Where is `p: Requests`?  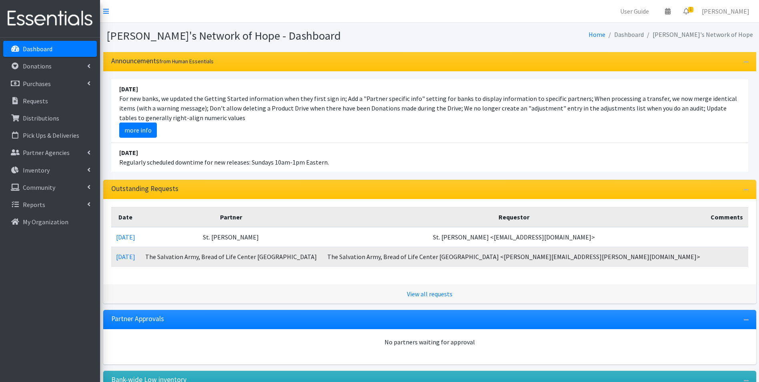
p: Requests is located at coordinates (35, 101).